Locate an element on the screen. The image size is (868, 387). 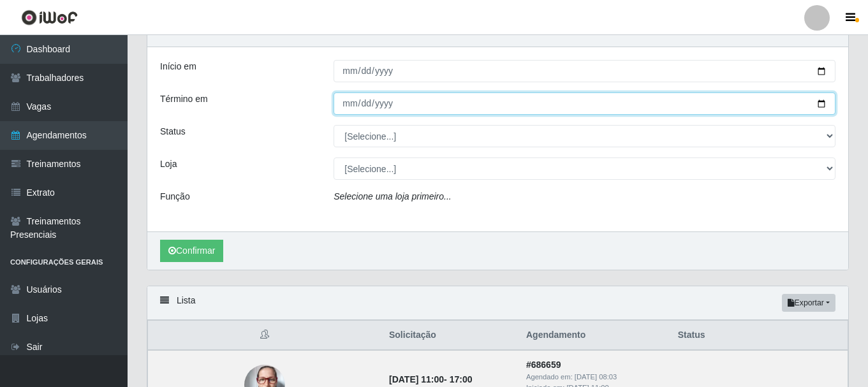
div: Agendado em: is located at coordinates (594, 377).